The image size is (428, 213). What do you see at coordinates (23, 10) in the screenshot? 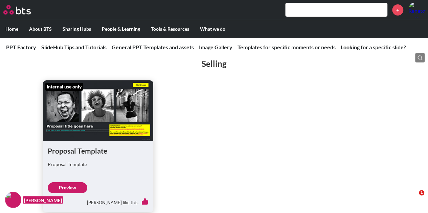
I see `a: Go home` at bounding box center [23, 10].